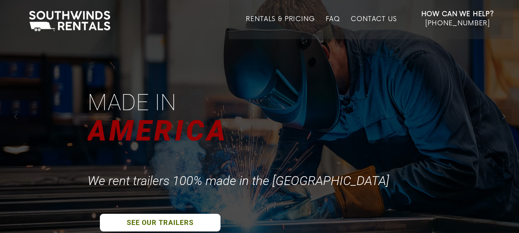  Describe the element at coordinates (160, 223) in the screenshot. I see `a: SEE OUR TRAILERS` at that location.